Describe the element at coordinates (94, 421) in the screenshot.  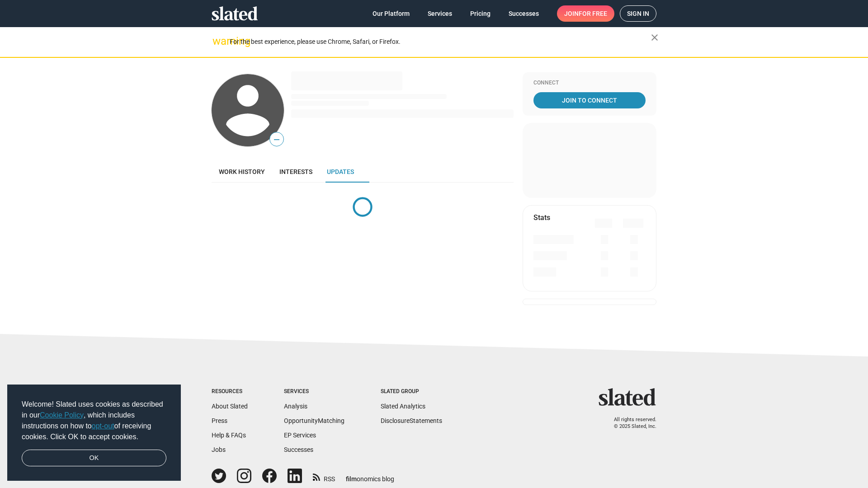
I see `span: Welcome! Slated uses cookies as described in our , which includes instructions on how to of recei...` at that location.